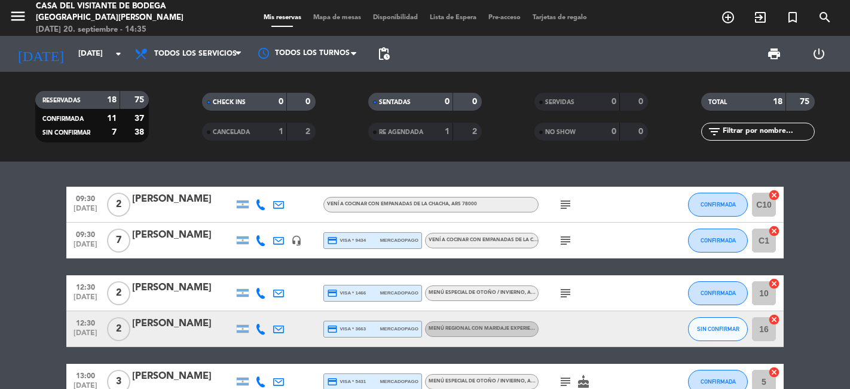  What do you see at coordinates (346, 293) in the screenshot?
I see `span: visa * 1466` at bounding box center [346, 293].